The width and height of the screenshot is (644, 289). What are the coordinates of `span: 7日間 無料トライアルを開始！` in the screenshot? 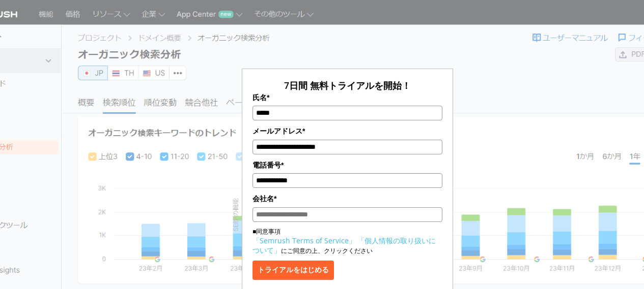 It's located at (347, 86).